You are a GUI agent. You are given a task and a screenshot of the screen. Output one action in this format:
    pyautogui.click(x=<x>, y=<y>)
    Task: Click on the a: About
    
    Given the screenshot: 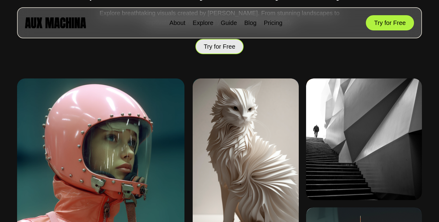 What is the action you would take?
    pyautogui.click(x=177, y=23)
    